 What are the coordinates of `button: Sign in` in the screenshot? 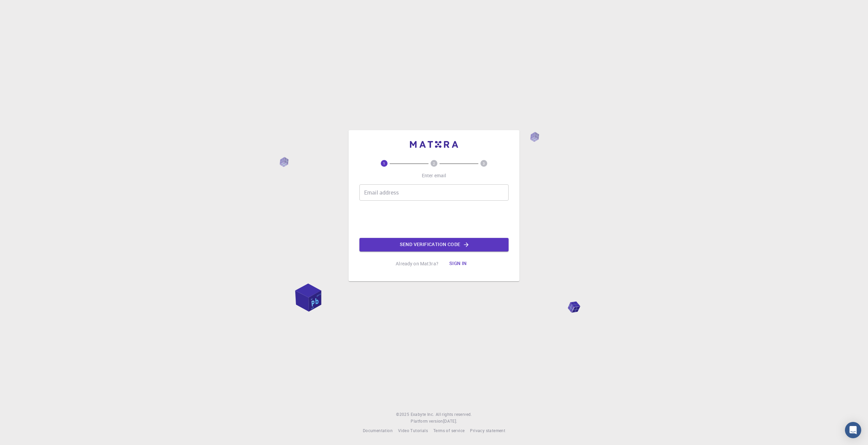 It's located at (458, 263).